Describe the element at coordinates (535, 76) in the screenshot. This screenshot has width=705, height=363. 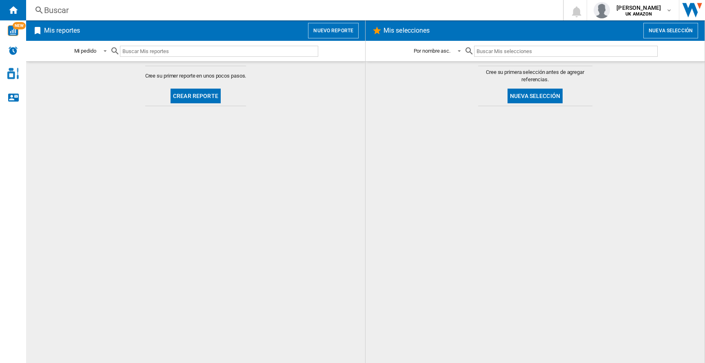
I see `span: Cree su primera selección antes de agregar referencias.` at that location.